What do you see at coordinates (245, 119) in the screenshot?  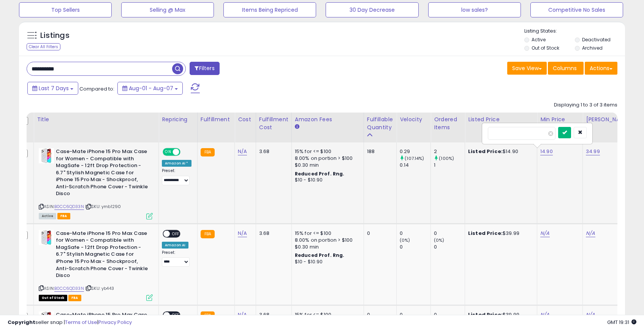 I see `div: Cost` at bounding box center [245, 119].